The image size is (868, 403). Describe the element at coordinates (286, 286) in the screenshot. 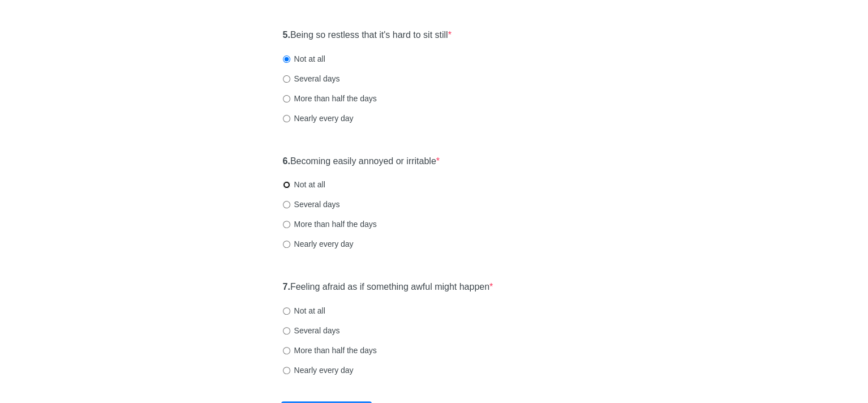

I see `strong: 7.` at that location.